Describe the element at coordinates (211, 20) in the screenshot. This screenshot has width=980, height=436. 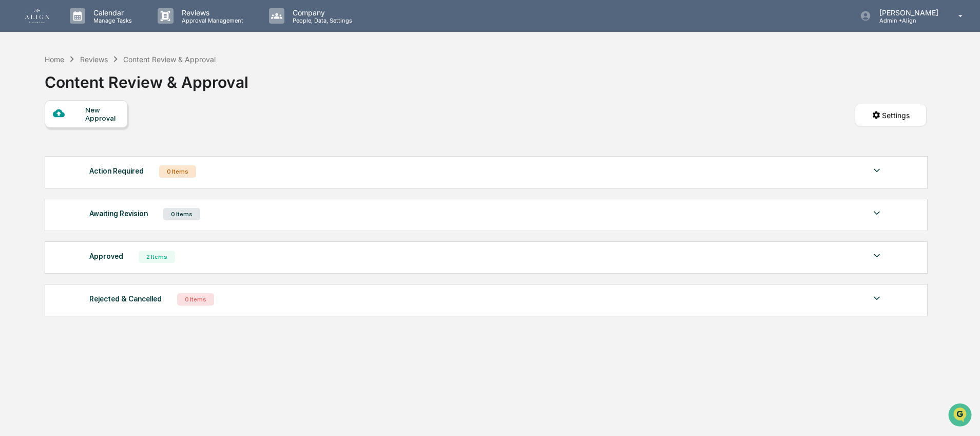
I see `p: Approval Management` at that location.